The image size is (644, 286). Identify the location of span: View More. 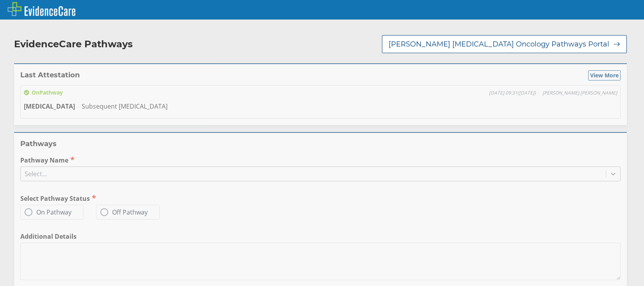
(604, 76).